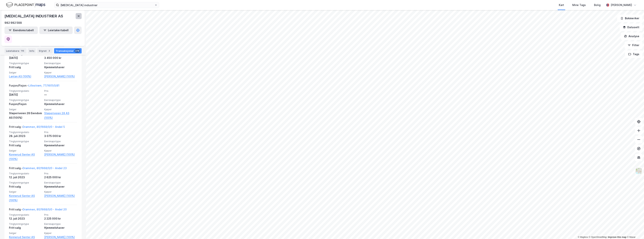 The width and height of the screenshot is (644, 239). What do you see at coordinates (45, 168) in the screenshot?
I see `a: Drammen, 80/1668/0/0 - Andel 23` at bounding box center [45, 168].